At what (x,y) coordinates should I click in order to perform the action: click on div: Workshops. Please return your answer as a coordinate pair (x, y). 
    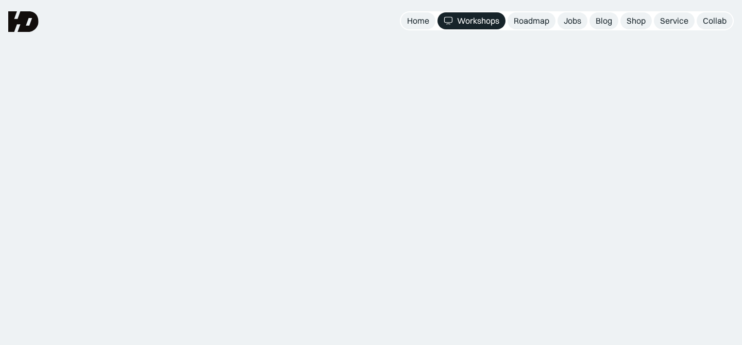
    Looking at the image, I should click on (478, 21).